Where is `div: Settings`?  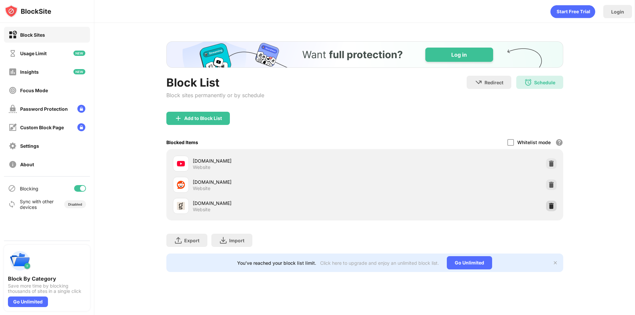
div: Settings is located at coordinates (29, 146).